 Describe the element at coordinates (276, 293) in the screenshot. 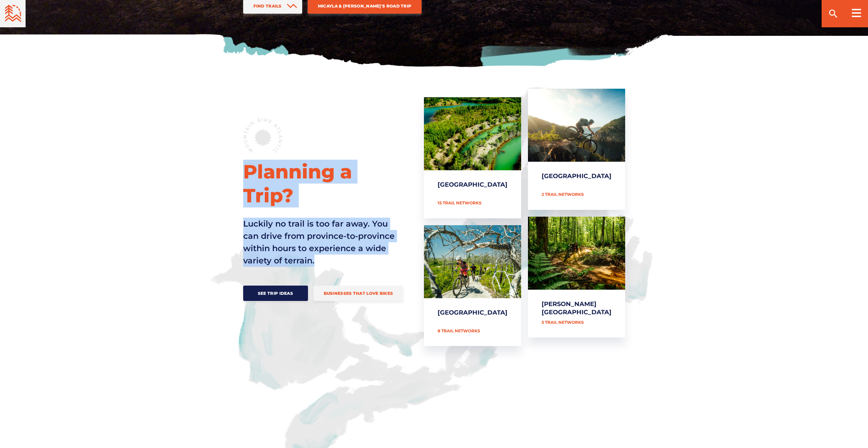

I see `span: See Trip Ideas` at that location.